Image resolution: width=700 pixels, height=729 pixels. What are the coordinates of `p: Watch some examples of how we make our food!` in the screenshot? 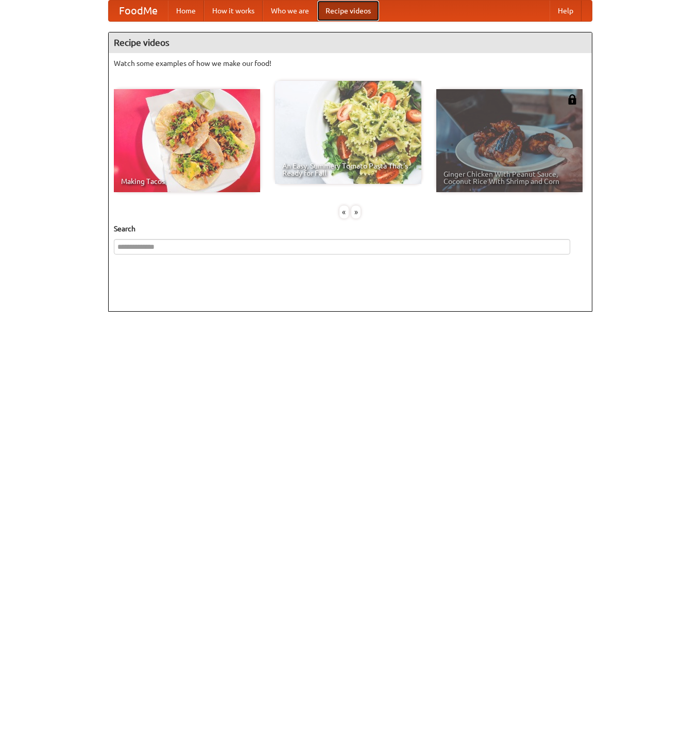 It's located at (350, 64).